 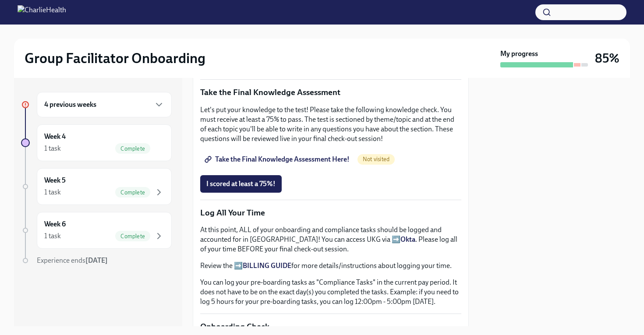 I want to click on span: Experience ends, so click(x=72, y=260).